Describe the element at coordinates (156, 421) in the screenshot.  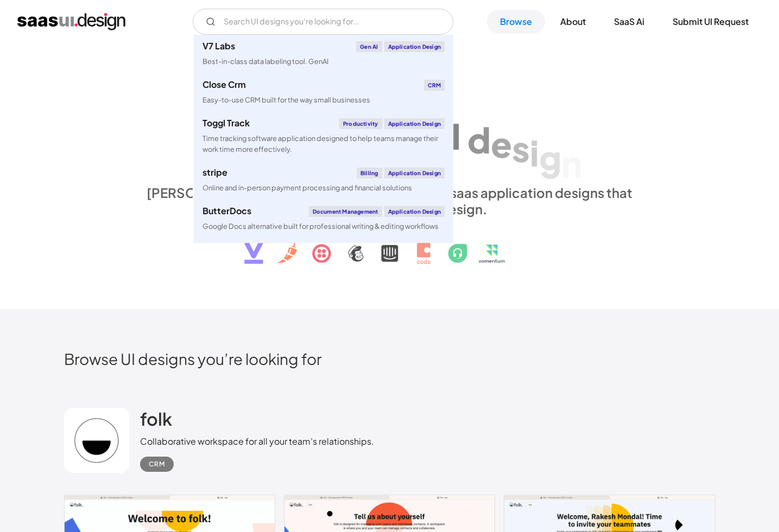
I see `a: folk` at that location.